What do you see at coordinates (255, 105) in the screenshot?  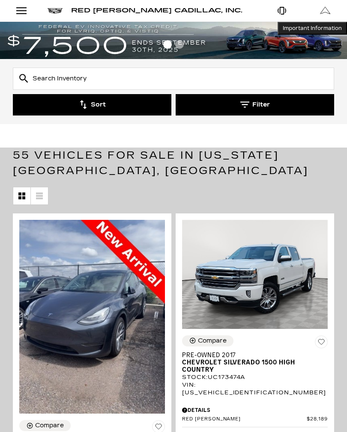 I see `button: Filter` at bounding box center [255, 105].